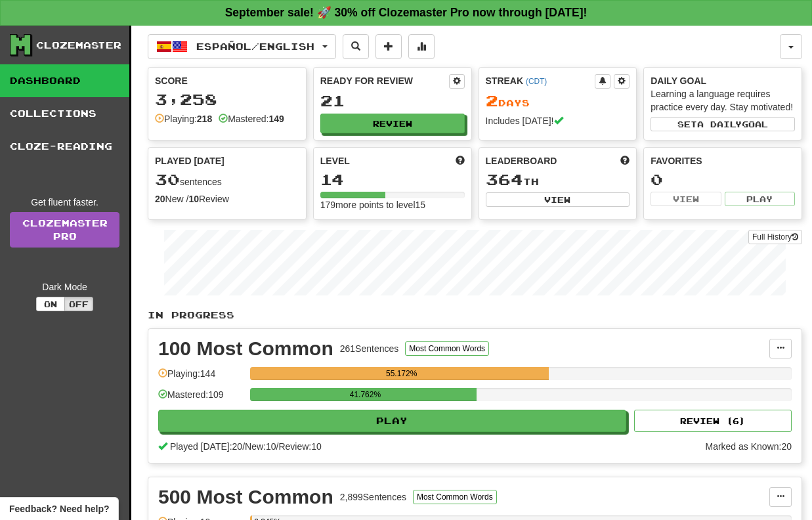 The image size is (812, 520). I want to click on div: 55.172%, so click(401, 374).